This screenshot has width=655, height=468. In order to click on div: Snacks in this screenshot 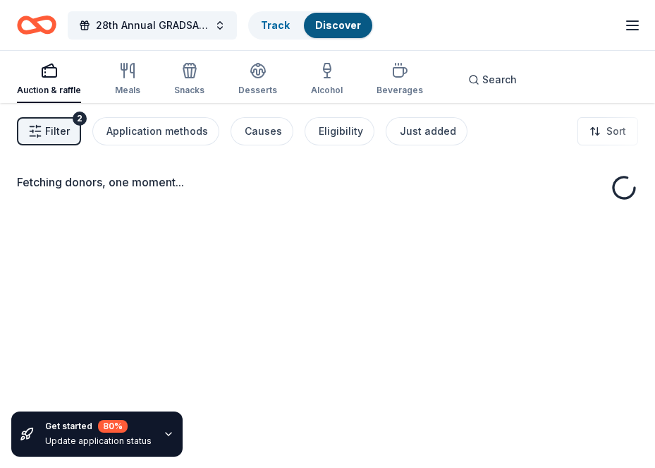, I will do `click(189, 90)`.